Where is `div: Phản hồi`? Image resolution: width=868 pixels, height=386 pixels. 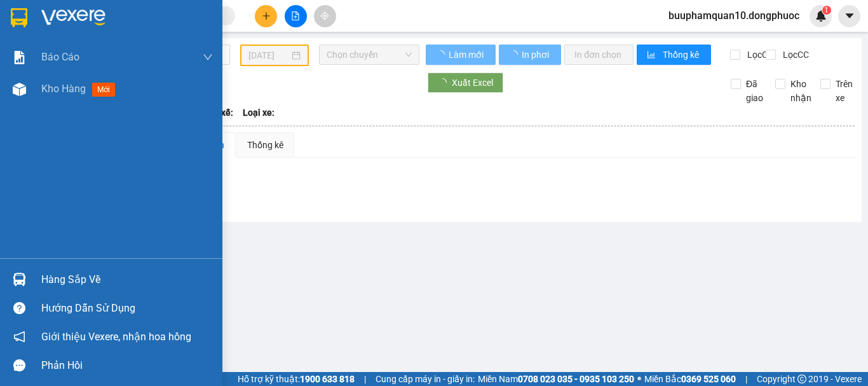 div: Phản hồi is located at coordinates (127, 365).